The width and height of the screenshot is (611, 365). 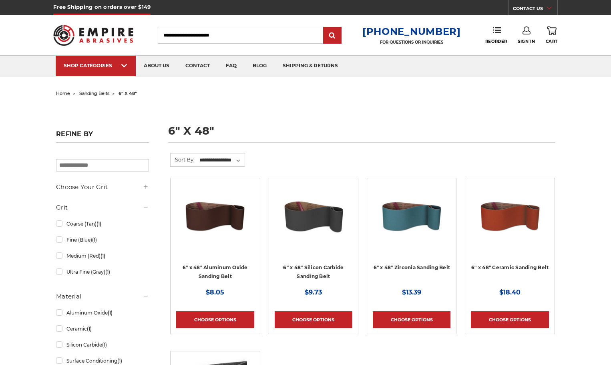 I want to click on a: Ceramic, so click(x=102, y=328).